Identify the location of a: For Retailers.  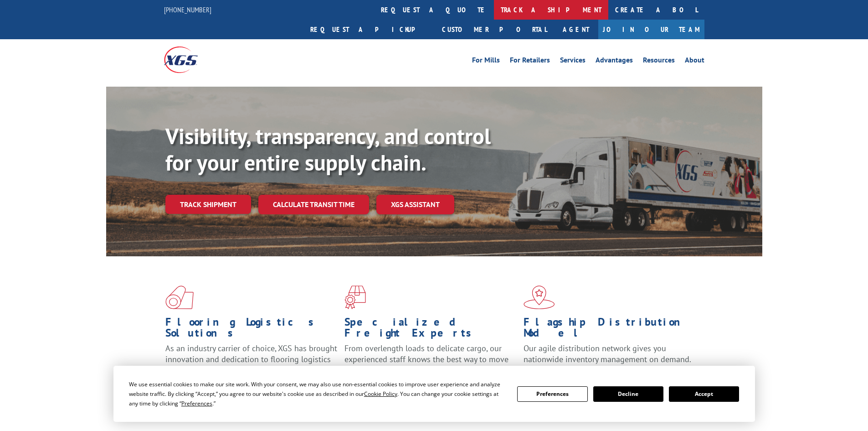
(530, 61).